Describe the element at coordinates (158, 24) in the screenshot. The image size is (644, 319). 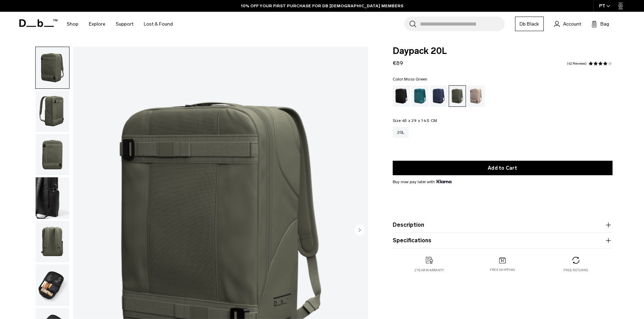
I see `a: Lost & Found` at that location.